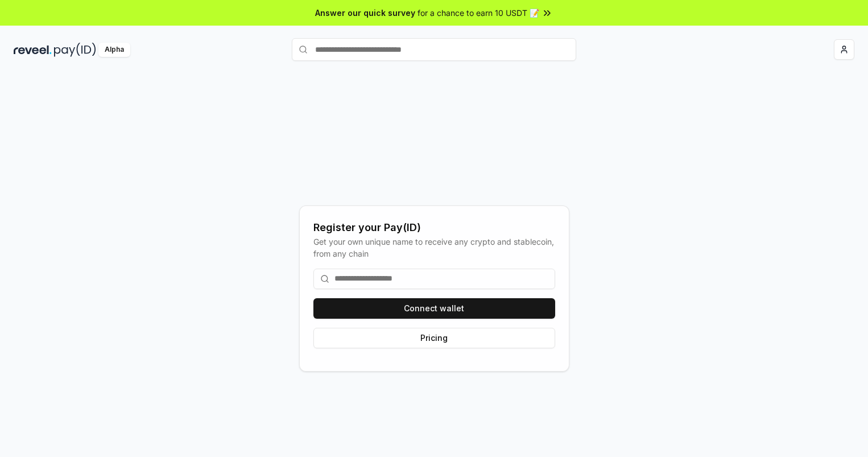 The width and height of the screenshot is (868, 457). I want to click on img: pay_id, so click(75, 49).